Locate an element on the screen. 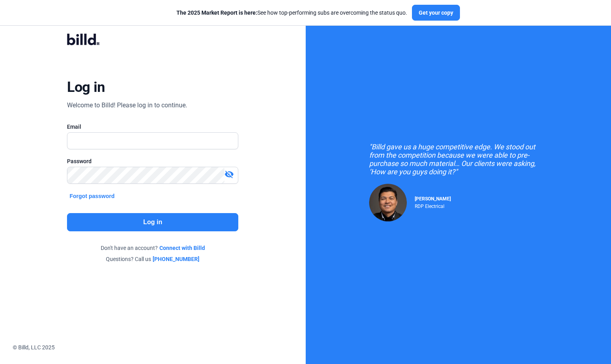  span: The 2025 Market Report is here: is located at coordinates (217, 13).